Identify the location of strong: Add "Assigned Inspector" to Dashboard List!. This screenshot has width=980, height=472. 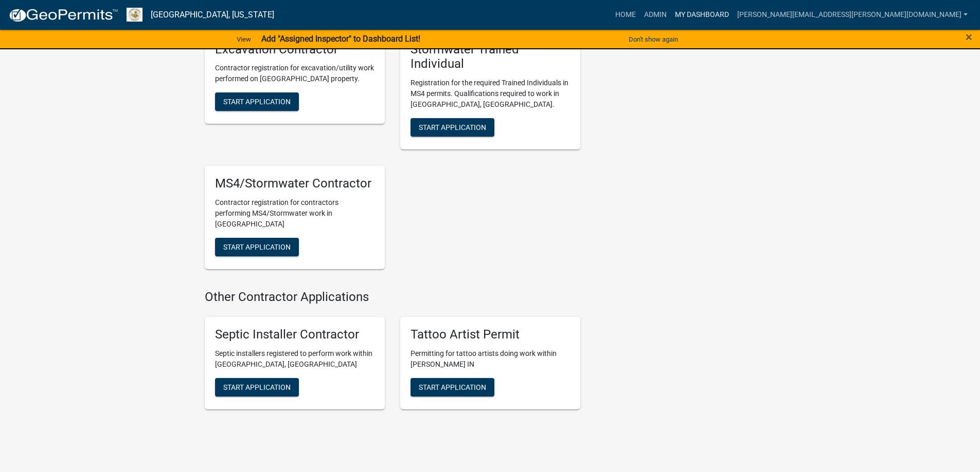
(340, 38).